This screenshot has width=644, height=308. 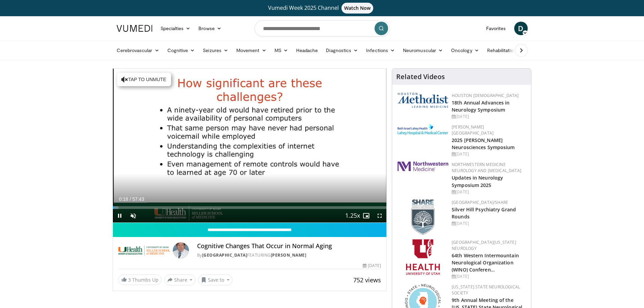 What do you see at coordinates (486, 263) in the screenshot?
I see `a: 64th Western Intermountain Neurological Organization (WINO) Conferen…` at bounding box center [486, 263].